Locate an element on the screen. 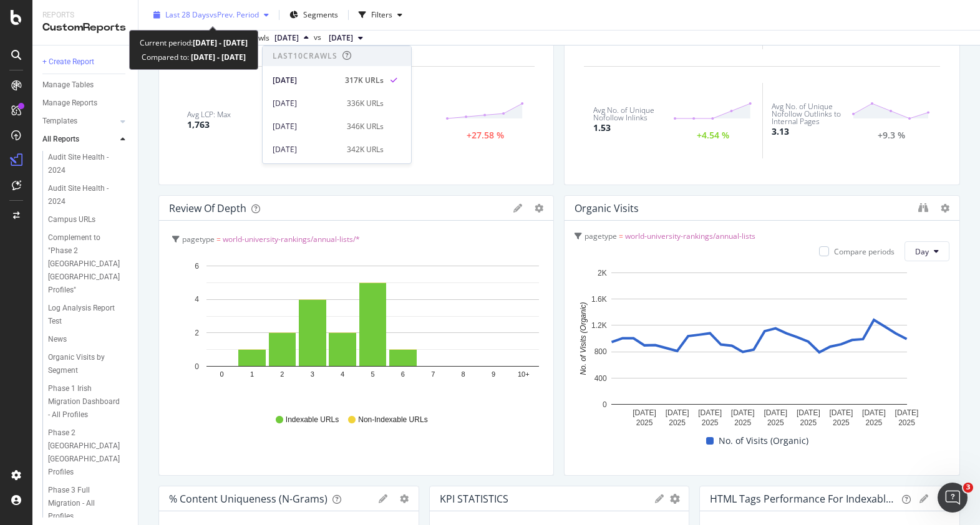 The height and width of the screenshot is (525, 980). span: Indexable URLs is located at coordinates (312, 420).